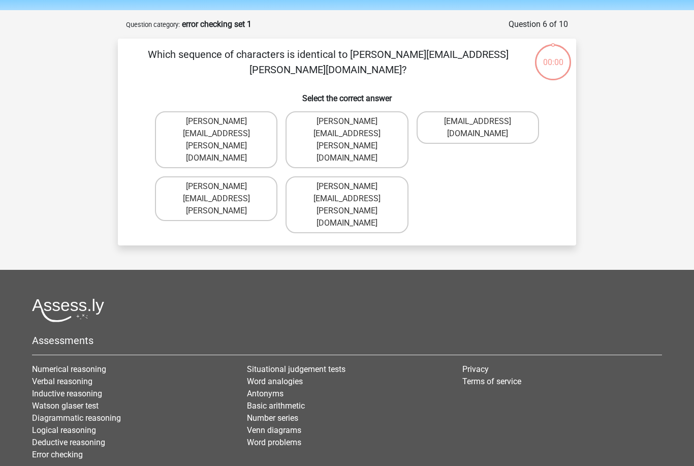 This screenshot has height=466, width=694. Describe the element at coordinates (69, 369) in the screenshot. I see `a: Numerical reasoning` at that location.